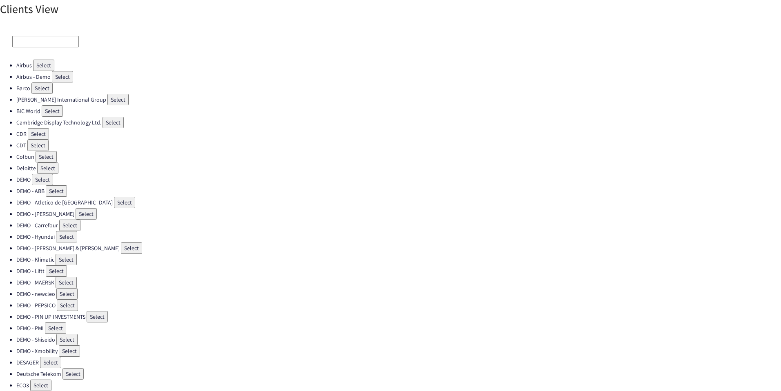 This screenshot has width=781, height=391. I want to click on li: DEMO - Hyundai, so click(398, 237).